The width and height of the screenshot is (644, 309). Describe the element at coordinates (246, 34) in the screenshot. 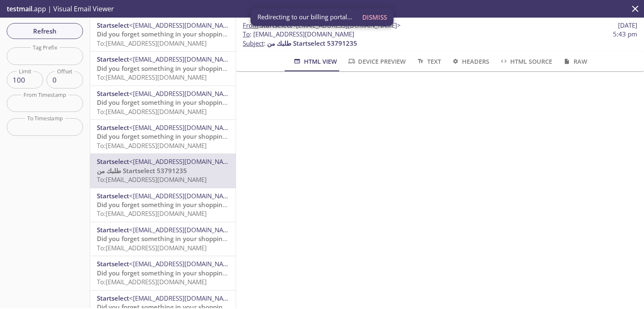

I see `span: To` at that location.